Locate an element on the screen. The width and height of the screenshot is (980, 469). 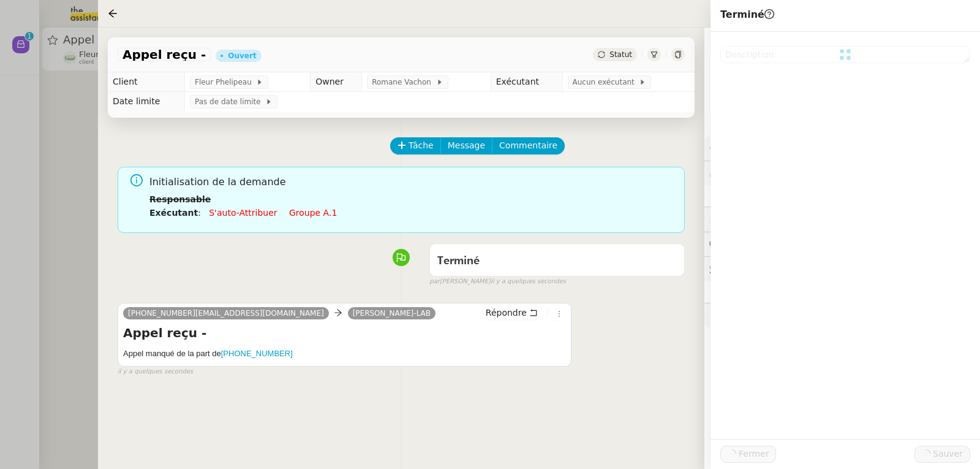
div: ⚙️Procédures is located at coordinates (842, 147).